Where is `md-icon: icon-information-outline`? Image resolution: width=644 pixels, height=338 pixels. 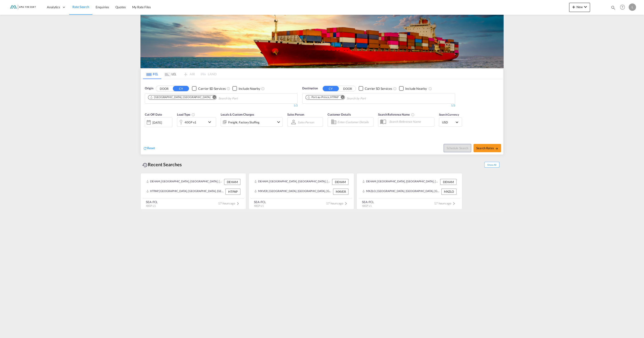 md-icon: icon-information-outline is located at coordinates (193, 115).